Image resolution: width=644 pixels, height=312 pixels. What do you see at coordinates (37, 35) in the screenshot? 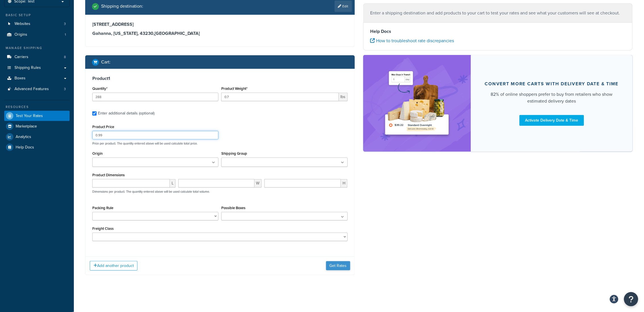
I see `li: Origins` at bounding box center [37, 35].